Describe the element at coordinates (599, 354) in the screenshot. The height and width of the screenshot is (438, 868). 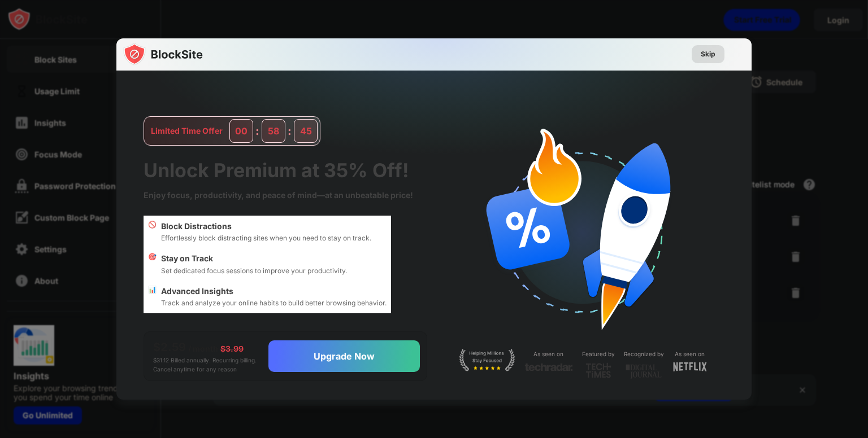
I see `div: Featured by` at that location.